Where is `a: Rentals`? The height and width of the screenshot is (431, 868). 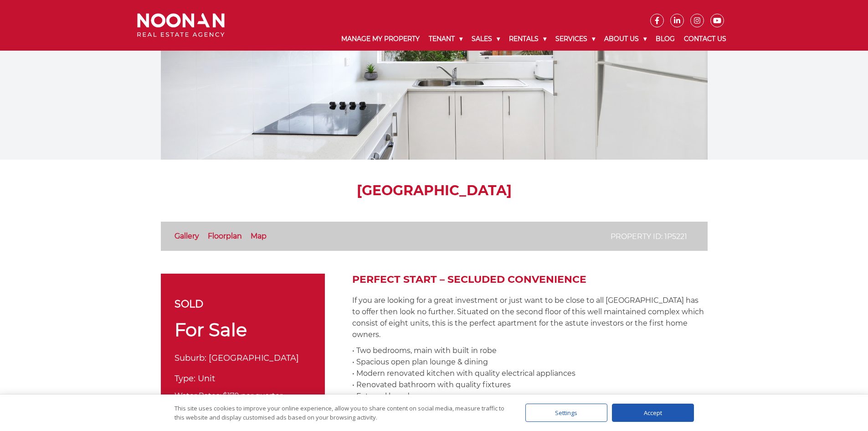 a: Rentals is located at coordinates (528, 39).